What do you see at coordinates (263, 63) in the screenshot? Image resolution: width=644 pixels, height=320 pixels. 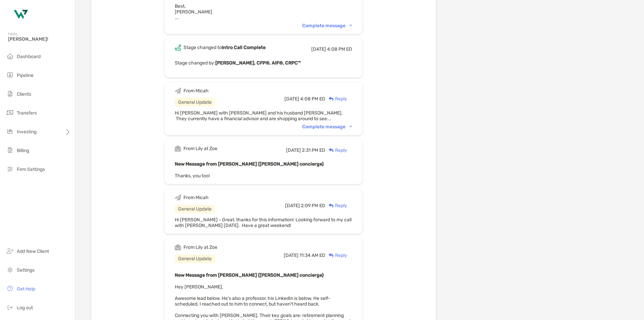 I see `p: Stage changed by:` at bounding box center [263, 63].